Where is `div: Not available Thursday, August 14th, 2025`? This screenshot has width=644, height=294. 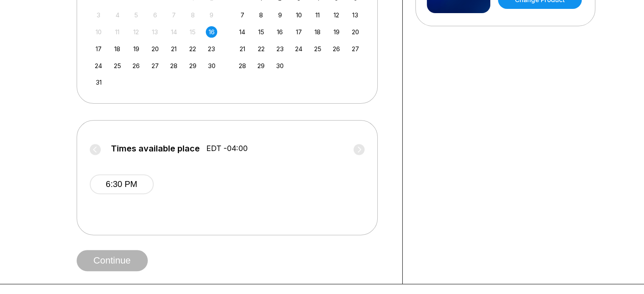
div: Not available Thursday, August 14th, 2025 is located at coordinates (174, 32).